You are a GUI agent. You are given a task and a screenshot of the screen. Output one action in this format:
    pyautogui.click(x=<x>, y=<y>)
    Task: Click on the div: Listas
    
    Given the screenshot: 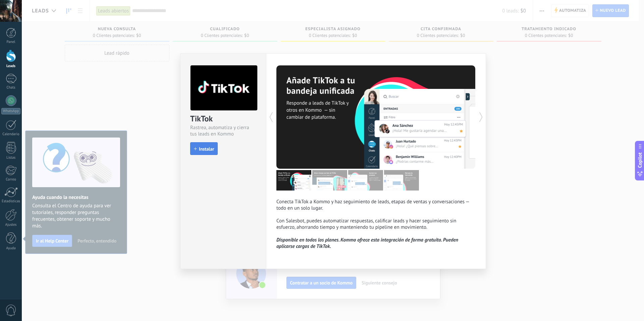 What is the action you would take?
    pyautogui.click(x=11, y=158)
    